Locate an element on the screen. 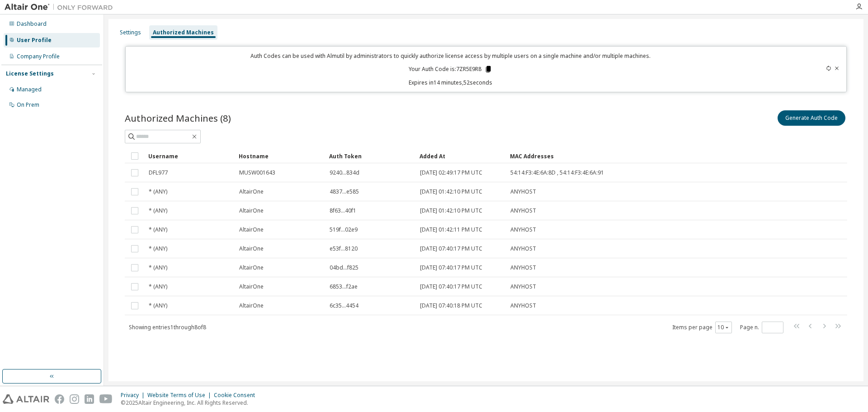 Image resolution: width=868 pixels, height=412 pixels. div: On Prem is located at coordinates (28, 105).